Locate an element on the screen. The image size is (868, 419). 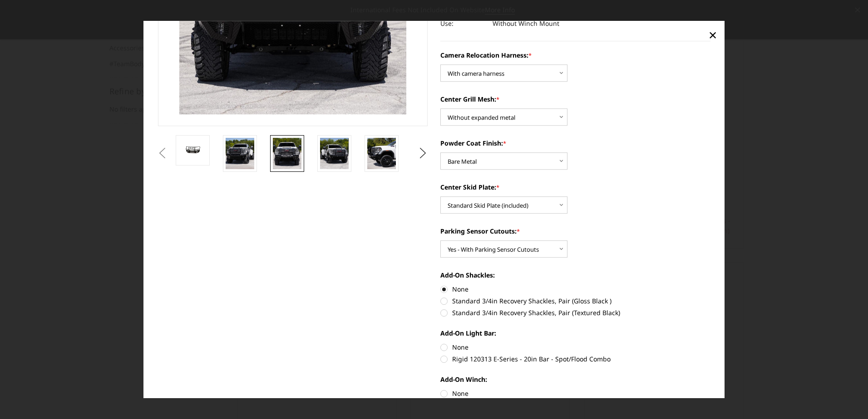
label: Center Grill Mesh: is located at coordinates (575, 99).